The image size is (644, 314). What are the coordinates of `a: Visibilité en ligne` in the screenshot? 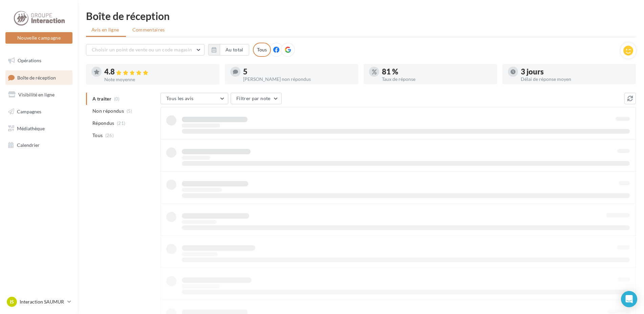 It's located at (39, 95).